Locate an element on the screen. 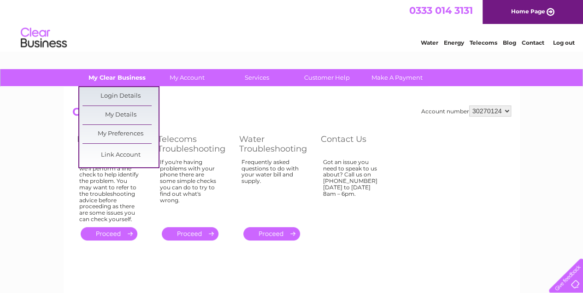  div: Account number is located at coordinates (466, 111).